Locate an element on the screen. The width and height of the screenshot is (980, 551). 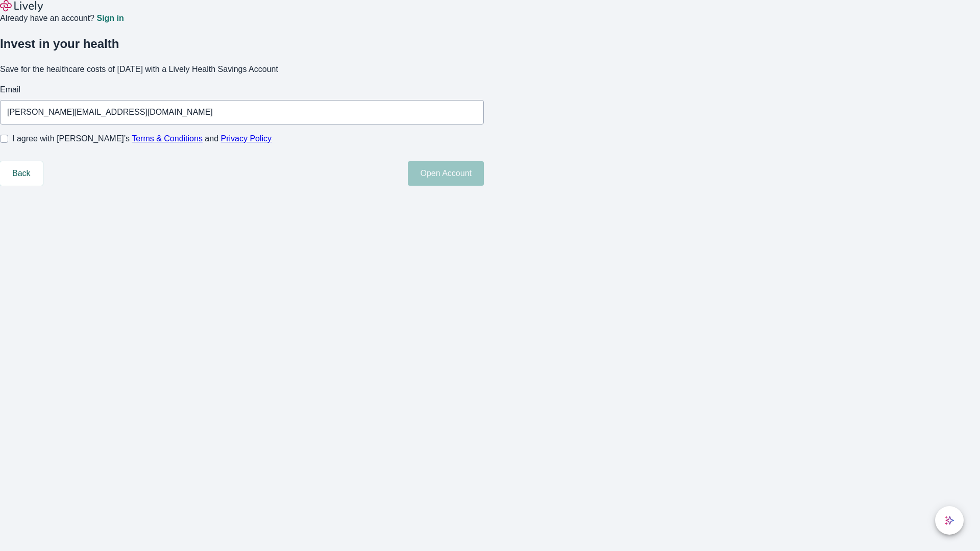
a: Sign in is located at coordinates (110, 18).